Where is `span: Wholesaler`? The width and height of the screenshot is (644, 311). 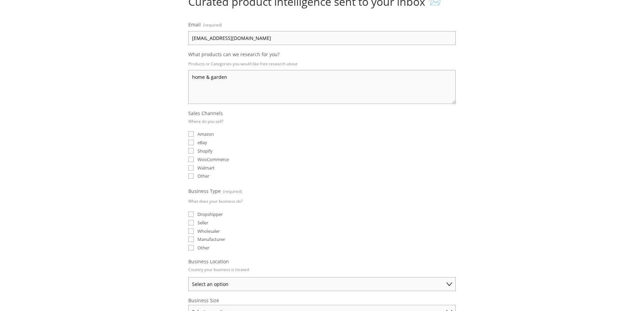
span: Wholesaler is located at coordinates (208, 231).